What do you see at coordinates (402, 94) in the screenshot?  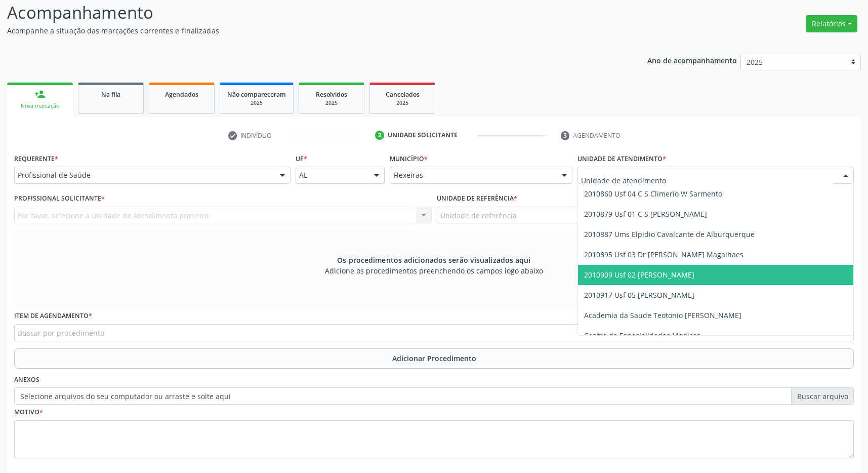 I see `span: Cancelados` at bounding box center [402, 94].